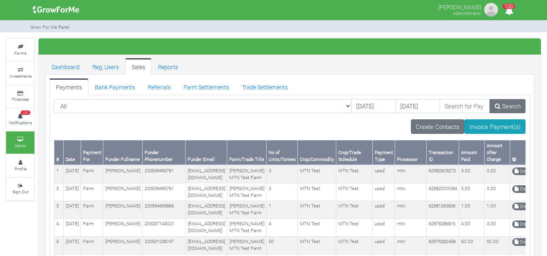 This screenshot has height=256, width=547. I want to click on th: Crop/Commodity, so click(317, 153).